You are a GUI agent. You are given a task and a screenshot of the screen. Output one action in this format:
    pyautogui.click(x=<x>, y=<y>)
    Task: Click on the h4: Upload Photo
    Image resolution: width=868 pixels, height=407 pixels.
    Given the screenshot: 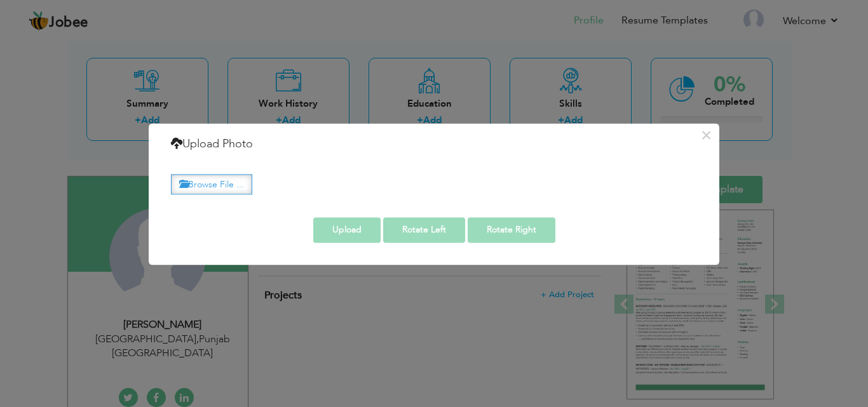 What is the action you would take?
    pyautogui.click(x=212, y=144)
    